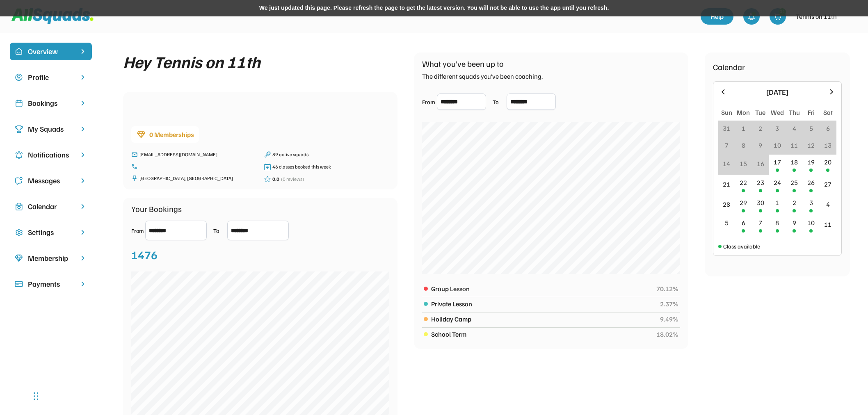  I want to click on div: My Squads, so click(51, 129).